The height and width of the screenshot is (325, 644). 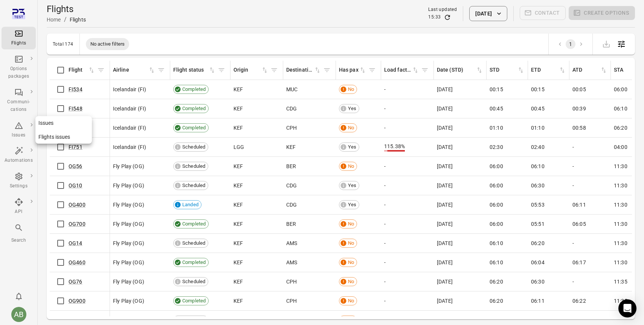 I want to click on div: STD, so click(x=503, y=70).